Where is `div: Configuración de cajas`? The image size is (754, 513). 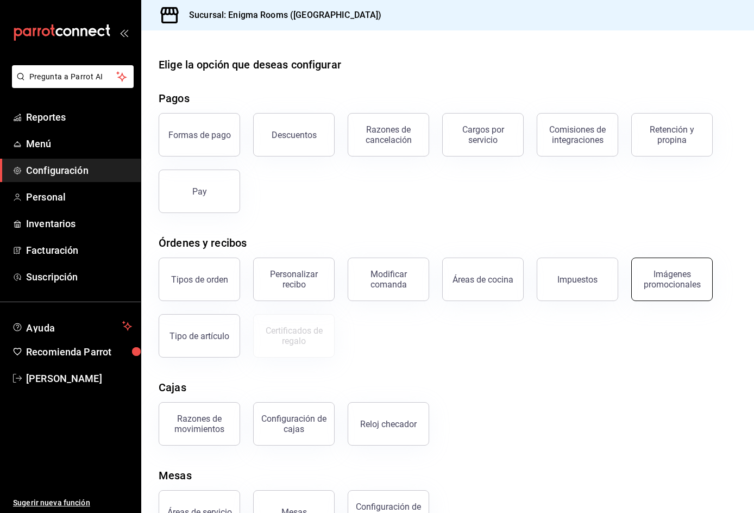 div: Configuración de cajas is located at coordinates (294, 424).